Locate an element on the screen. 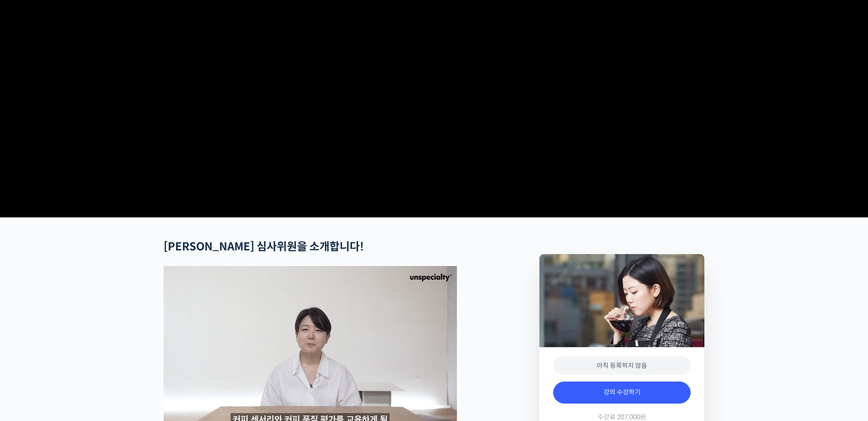 The image size is (868, 421). span: 대화 is located at coordinates (89, 308).